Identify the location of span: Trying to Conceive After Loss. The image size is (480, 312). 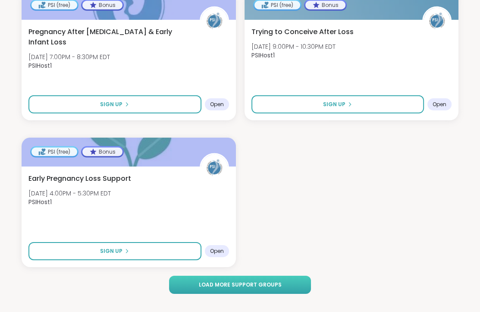
(303, 32).